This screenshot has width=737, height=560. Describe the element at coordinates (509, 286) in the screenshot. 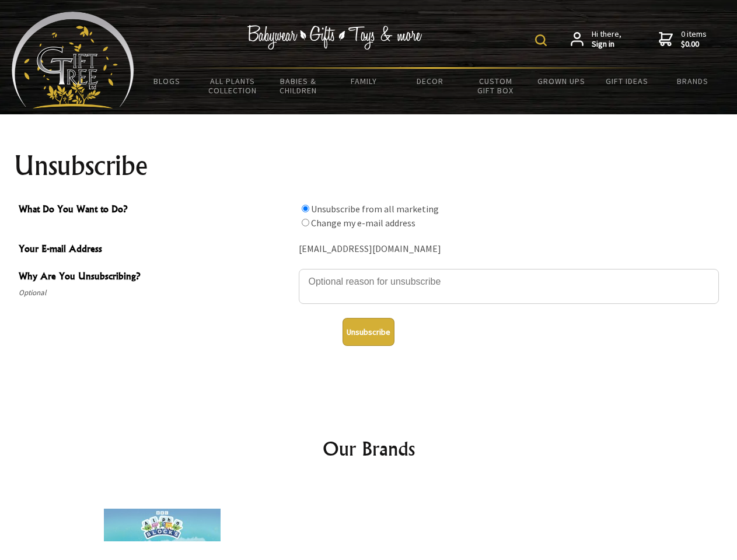

I see `textarea: Why Are You Unsubscribing?` at that location.